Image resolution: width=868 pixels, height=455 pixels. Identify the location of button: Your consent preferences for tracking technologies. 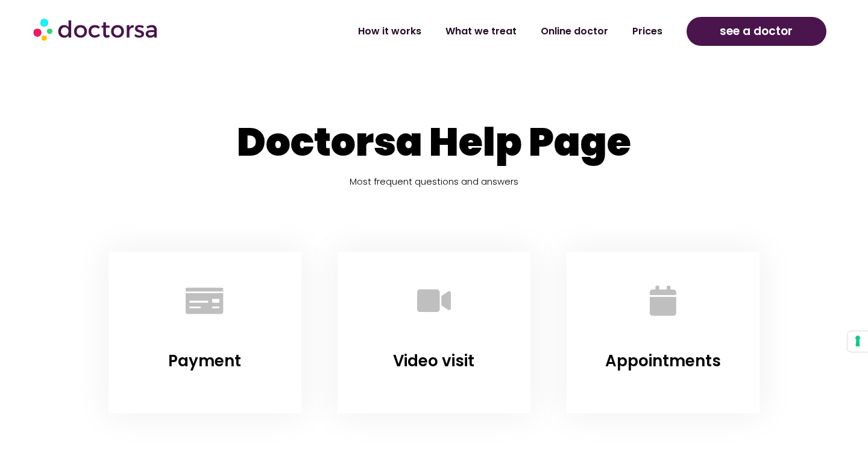
(858, 341).